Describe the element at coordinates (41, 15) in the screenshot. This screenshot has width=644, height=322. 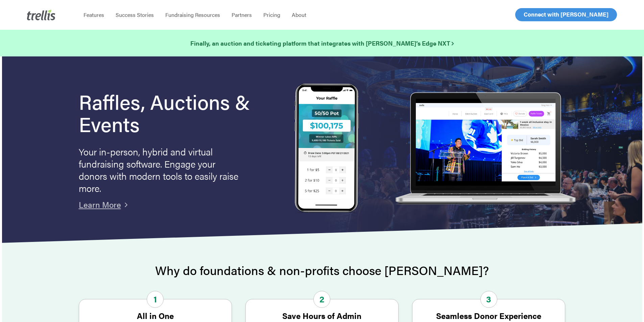
I see `img: Trellis` at that location.